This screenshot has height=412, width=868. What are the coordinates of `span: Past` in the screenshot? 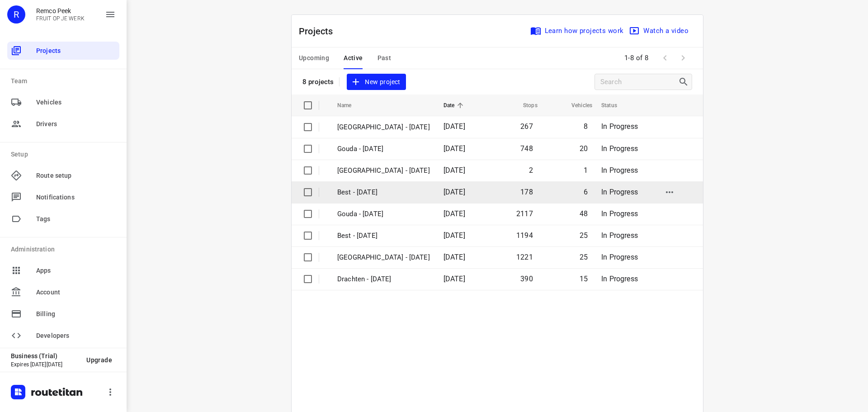 It's located at (384, 58).